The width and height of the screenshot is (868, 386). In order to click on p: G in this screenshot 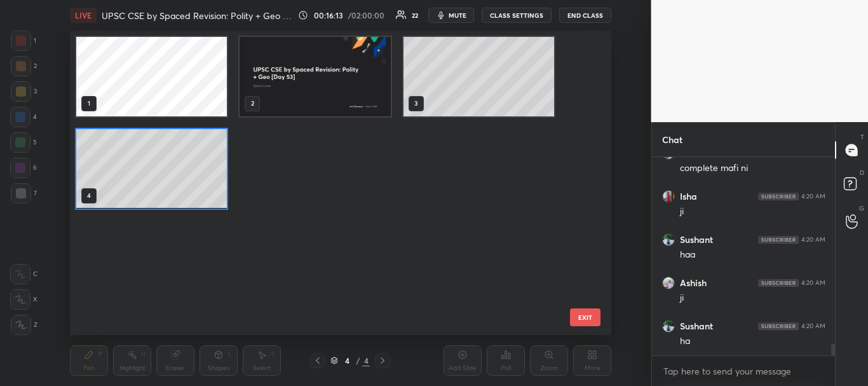, I will do `click(862, 208)`.